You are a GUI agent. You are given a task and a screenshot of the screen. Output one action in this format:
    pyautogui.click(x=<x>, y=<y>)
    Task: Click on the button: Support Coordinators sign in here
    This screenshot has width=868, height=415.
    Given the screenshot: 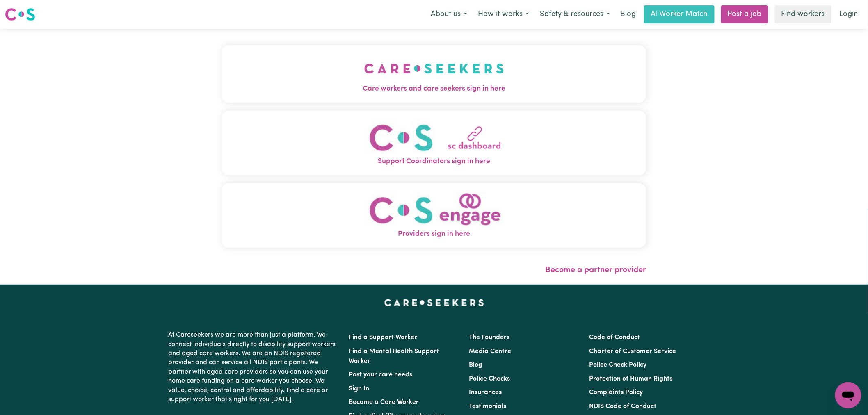 What is the action you would take?
    pyautogui.click(x=434, y=143)
    